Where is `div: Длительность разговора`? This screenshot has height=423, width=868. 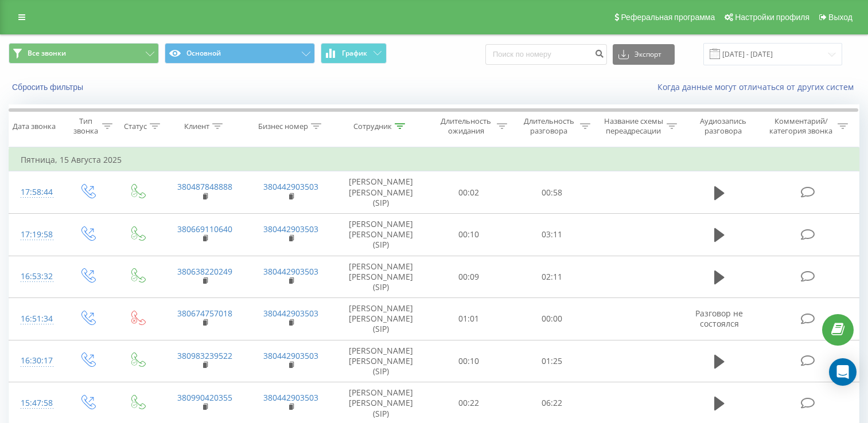 div: Длительность разговора is located at coordinates (549, 126).